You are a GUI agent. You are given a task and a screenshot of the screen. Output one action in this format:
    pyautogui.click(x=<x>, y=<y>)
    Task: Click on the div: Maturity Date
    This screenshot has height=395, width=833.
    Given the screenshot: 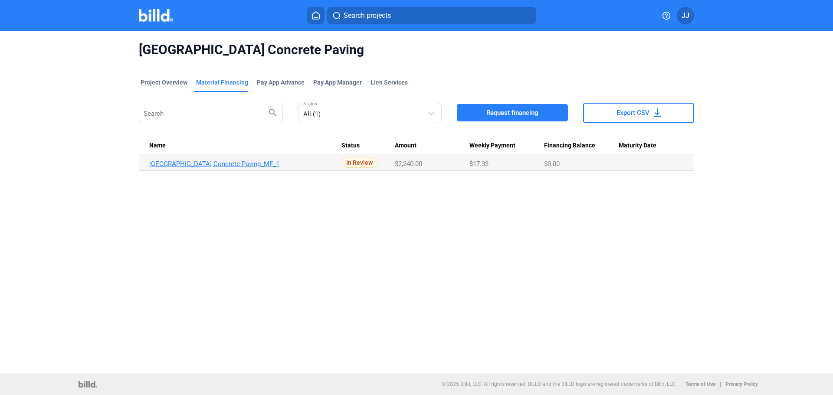 What is the action you would take?
    pyautogui.click(x=651, y=146)
    